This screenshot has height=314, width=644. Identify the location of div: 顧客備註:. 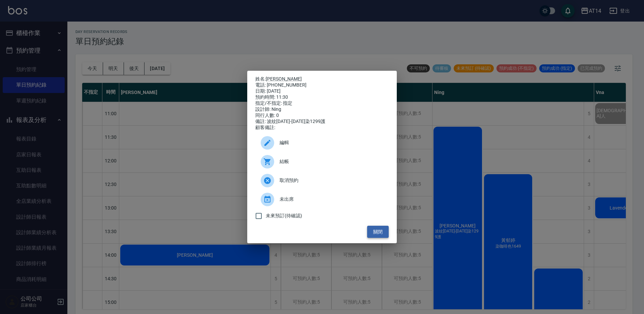
(322, 128).